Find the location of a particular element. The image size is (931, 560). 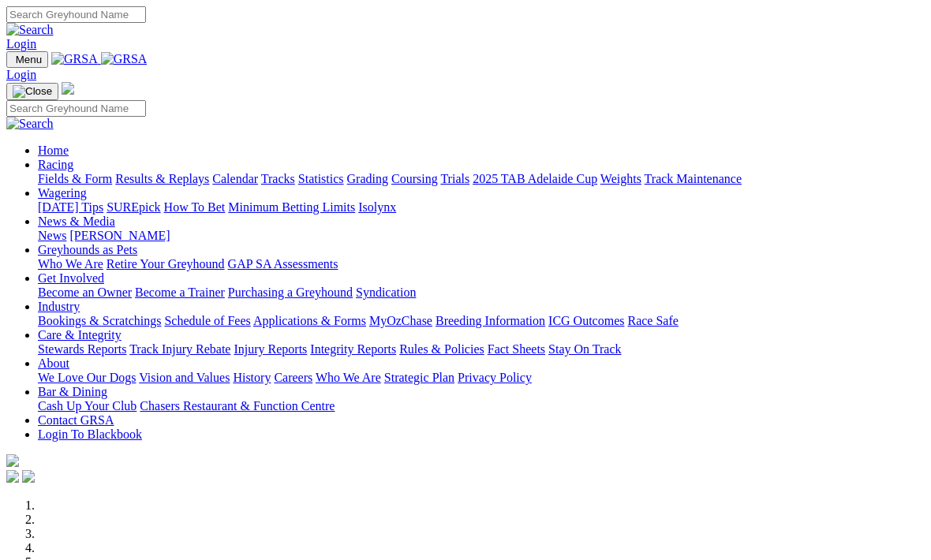

a: Bookings & Scratchings is located at coordinates (100, 321).